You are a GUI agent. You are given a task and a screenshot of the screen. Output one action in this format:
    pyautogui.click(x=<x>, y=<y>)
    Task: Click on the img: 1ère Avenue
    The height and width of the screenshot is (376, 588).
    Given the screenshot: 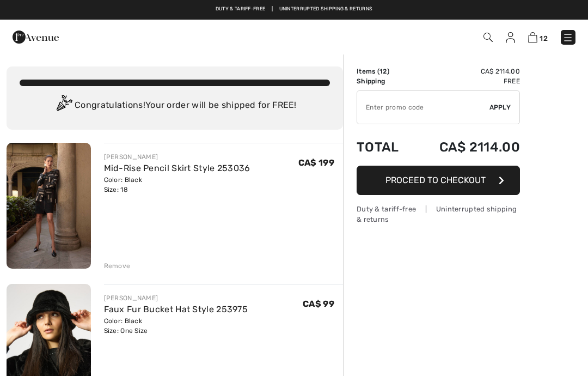 What is the action you would take?
    pyautogui.click(x=35, y=37)
    